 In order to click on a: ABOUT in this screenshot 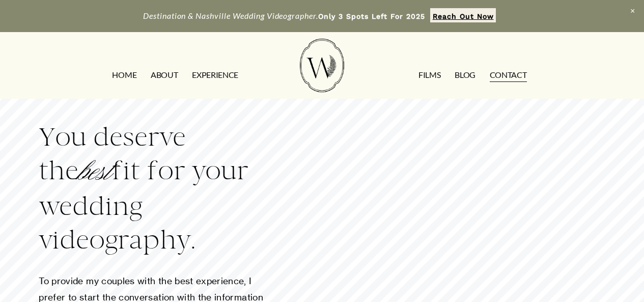, I will do `click(164, 75)`.